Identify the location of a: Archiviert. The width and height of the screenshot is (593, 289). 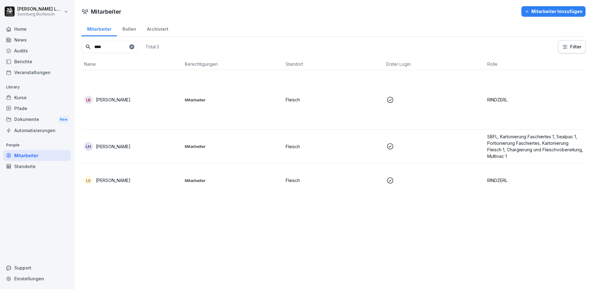
(158, 28).